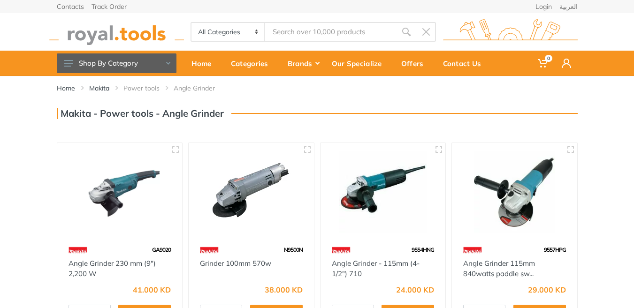  What do you see at coordinates (116, 63) in the screenshot?
I see `button: Shop By Category` at bounding box center [116, 63].